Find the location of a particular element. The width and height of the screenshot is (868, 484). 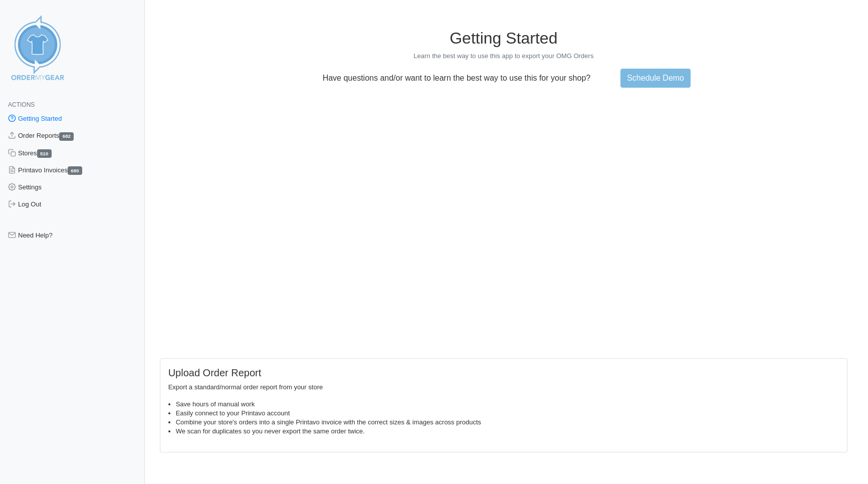

a: Schedule Demo is located at coordinates (656, 78).